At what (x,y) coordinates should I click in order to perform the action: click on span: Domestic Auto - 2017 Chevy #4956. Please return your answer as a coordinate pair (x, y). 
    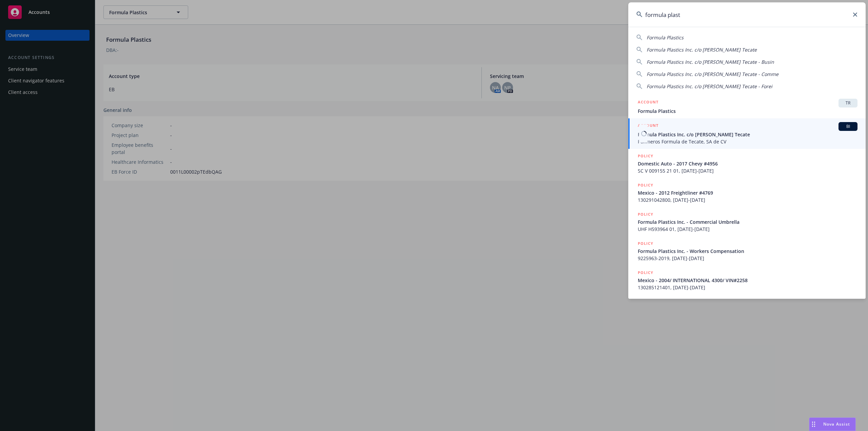
    Looking at the image, I should click on (748, 163).